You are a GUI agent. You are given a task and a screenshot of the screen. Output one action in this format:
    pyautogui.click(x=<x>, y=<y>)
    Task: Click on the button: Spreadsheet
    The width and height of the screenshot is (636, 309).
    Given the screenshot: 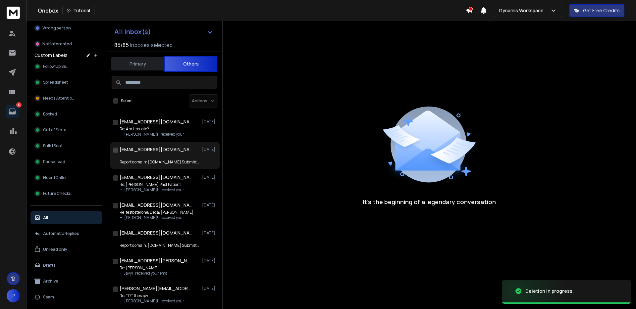 What is the action you would take?
    pyautogui.click(x=66, y=82)
    